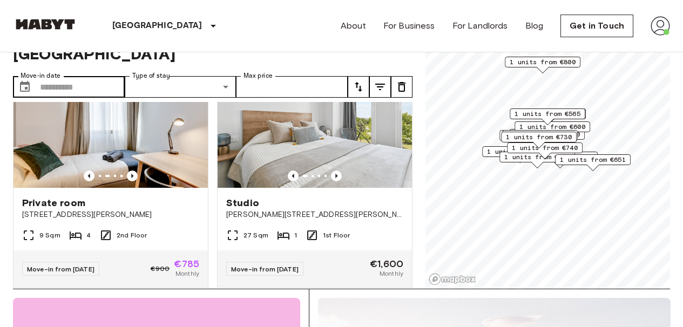  I want to click on label: Max price, so click(258, 76).